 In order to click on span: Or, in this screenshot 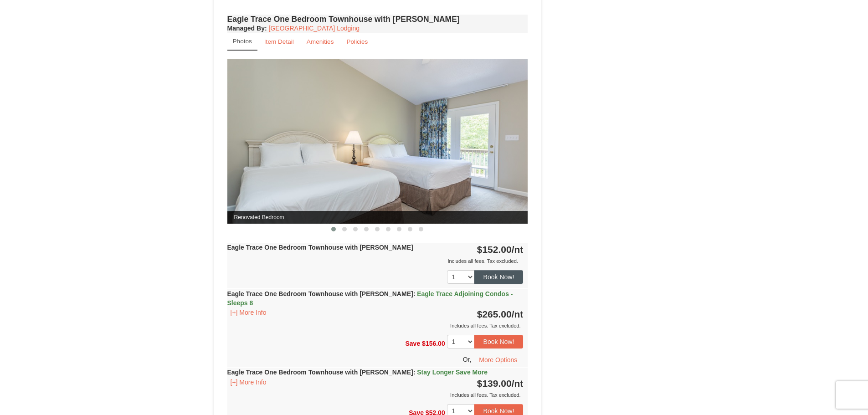, I will do `click(467, 359)`.